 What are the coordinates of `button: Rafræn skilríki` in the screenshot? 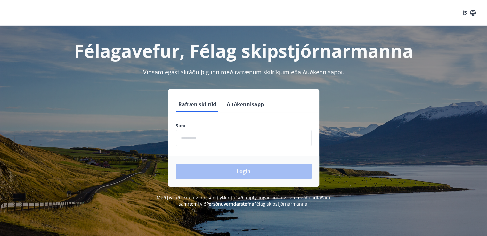 It's located at (197, 104).